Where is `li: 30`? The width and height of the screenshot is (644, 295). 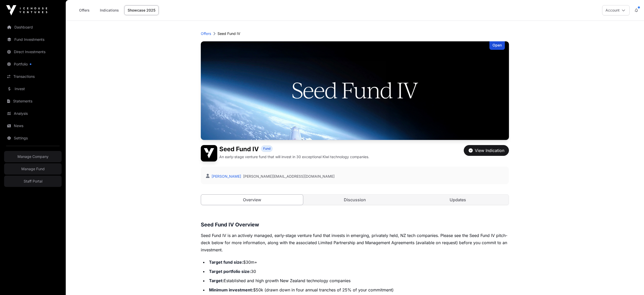 li: 30 is located at coordinates (358, 271).